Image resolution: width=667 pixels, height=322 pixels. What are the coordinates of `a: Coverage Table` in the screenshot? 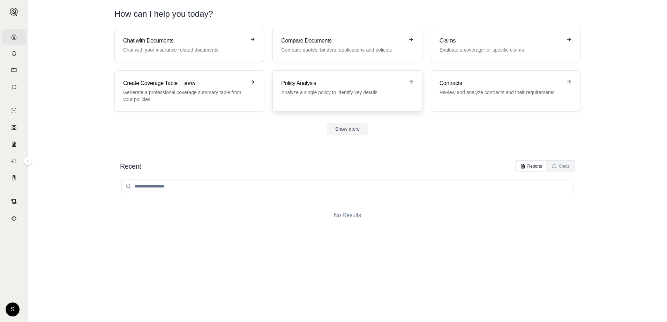 It's located at (14, 178).